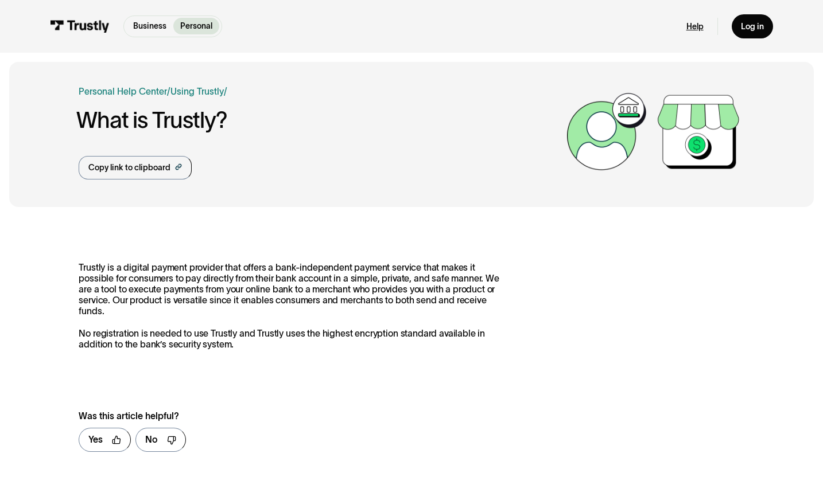 The height and width of the screenshot is (504, 823). Describe the element at coordinates (123, 92) in the screenshot. I see `a: Personal Help Center` at that location.